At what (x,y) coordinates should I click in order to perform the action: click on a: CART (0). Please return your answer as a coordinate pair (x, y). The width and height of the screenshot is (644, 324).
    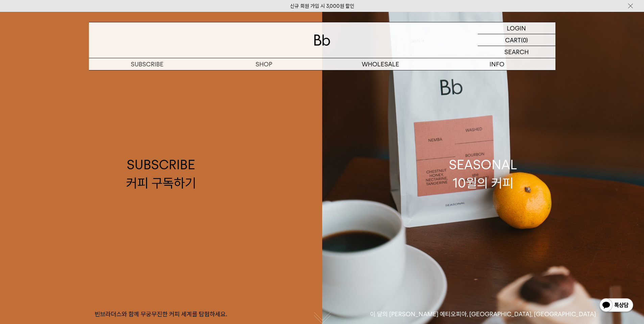
    Looking at the image, I should click on (517, 40).